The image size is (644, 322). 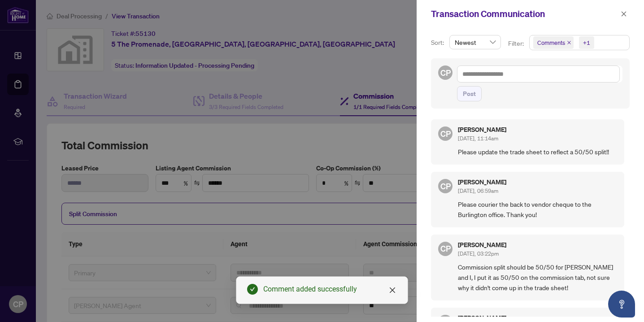 What do you see at coordinates (469, 93) in the screenshot?
I see `button: Post` at bounding box center [469, 93].